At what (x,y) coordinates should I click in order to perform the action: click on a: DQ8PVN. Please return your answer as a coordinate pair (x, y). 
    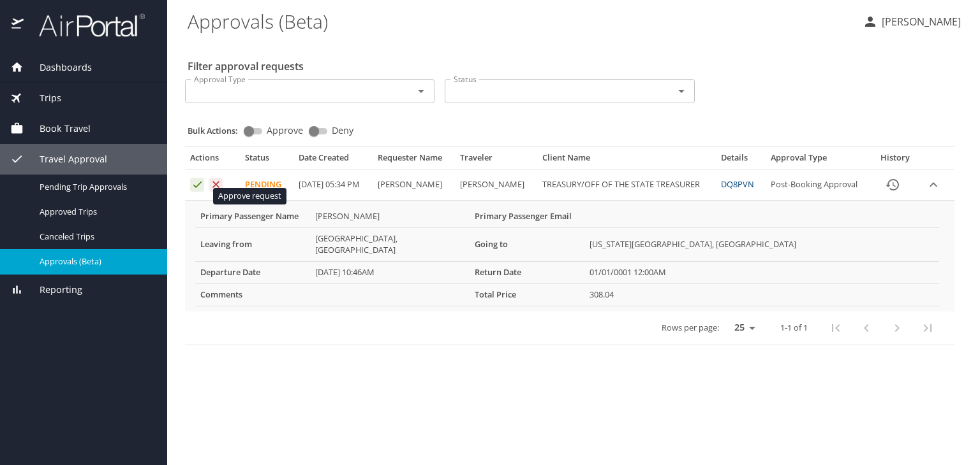
    Looking at the image, I should click on (738, 184).